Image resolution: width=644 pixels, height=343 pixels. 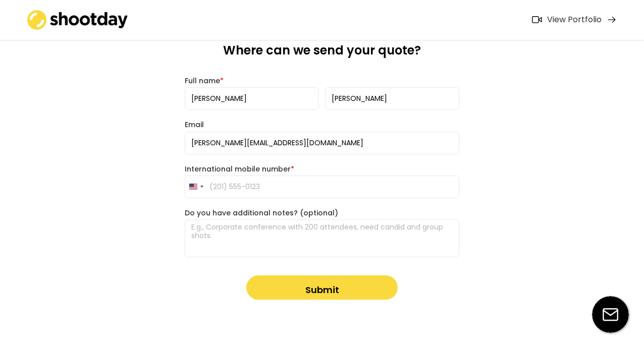 What do you see at coordinates (322, 213) in the screenshot?
I see `div: Do you have additional notes? (optional)` at bounding box center [322, 213].